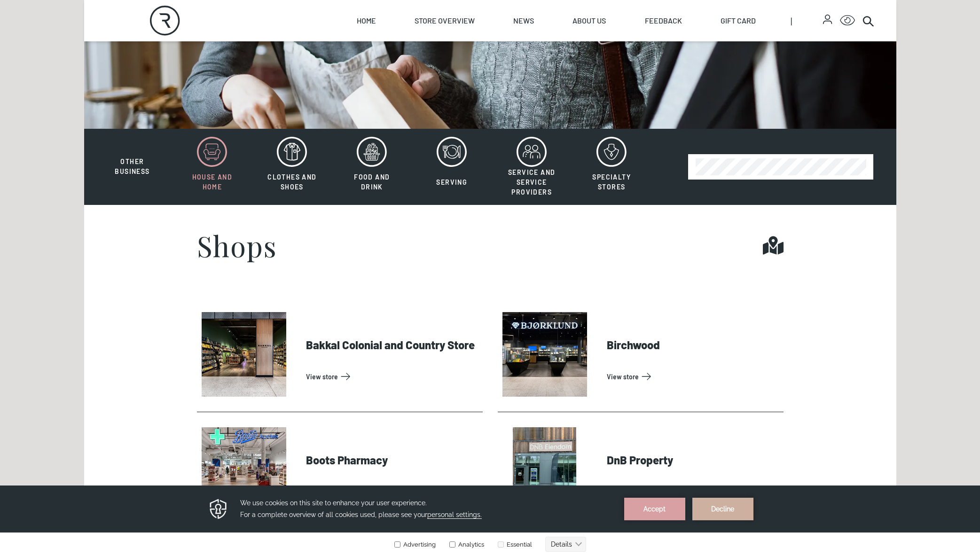 This screenshot has height=556, width=980. I want to click on font: Store overview, so click(445, 20).